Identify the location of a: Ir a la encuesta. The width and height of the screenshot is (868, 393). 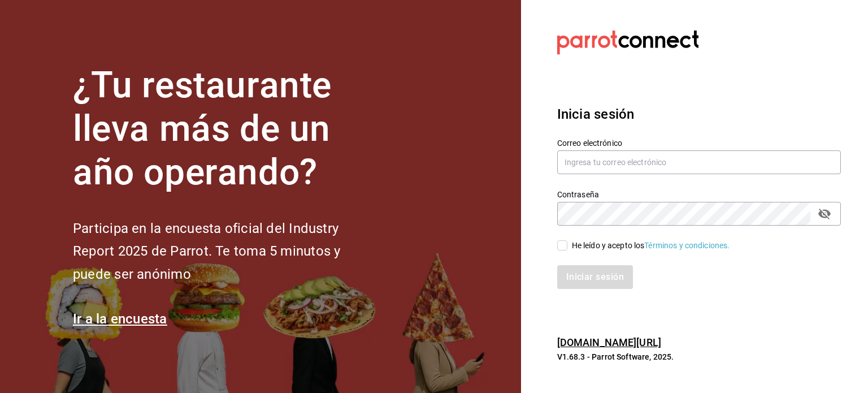
(120, 319).